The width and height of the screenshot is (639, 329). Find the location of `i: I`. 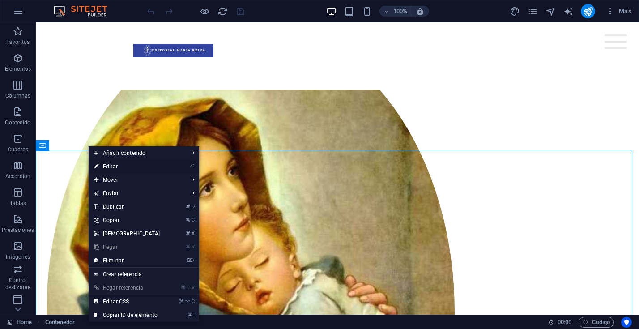

i: I is located at coordinates (194, 315).